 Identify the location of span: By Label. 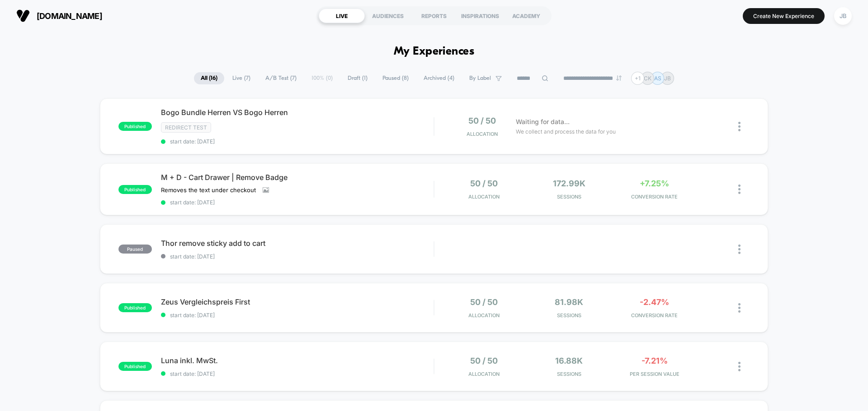
(480, 78).